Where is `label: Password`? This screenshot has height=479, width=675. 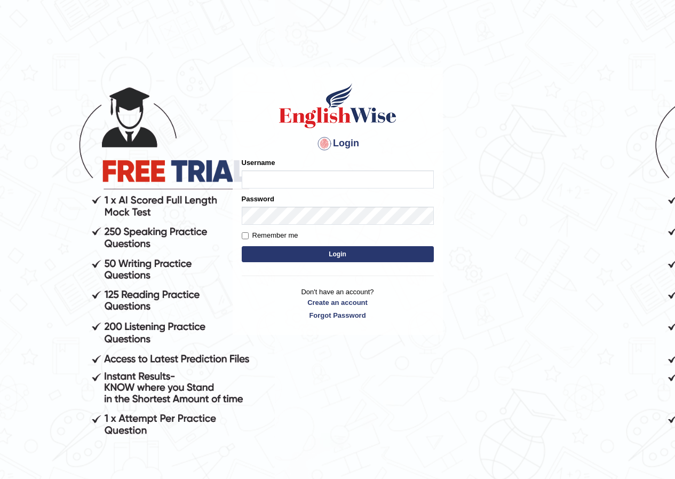 label: Password is located at coordinates (258, 199).